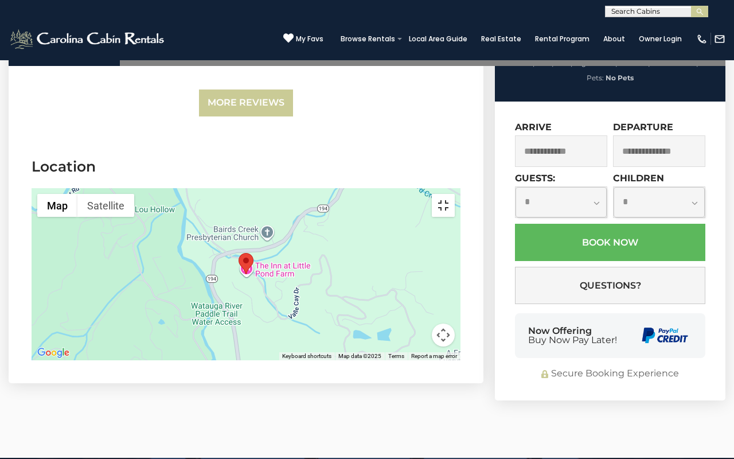  Describe the element at coordinates (615, 39) in the screenshot. I see `a: About` at that location.